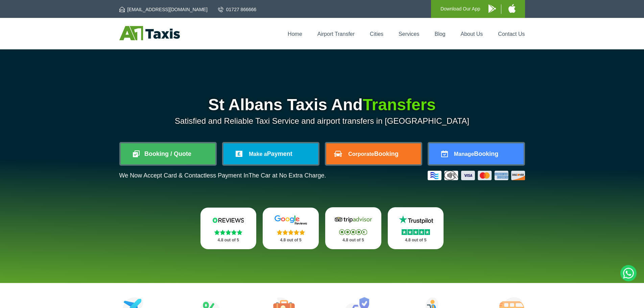 The image size is (644, 308). Describe the element at coordinates (377, 34) in the screenshot. I see `a: Cities` at that location.